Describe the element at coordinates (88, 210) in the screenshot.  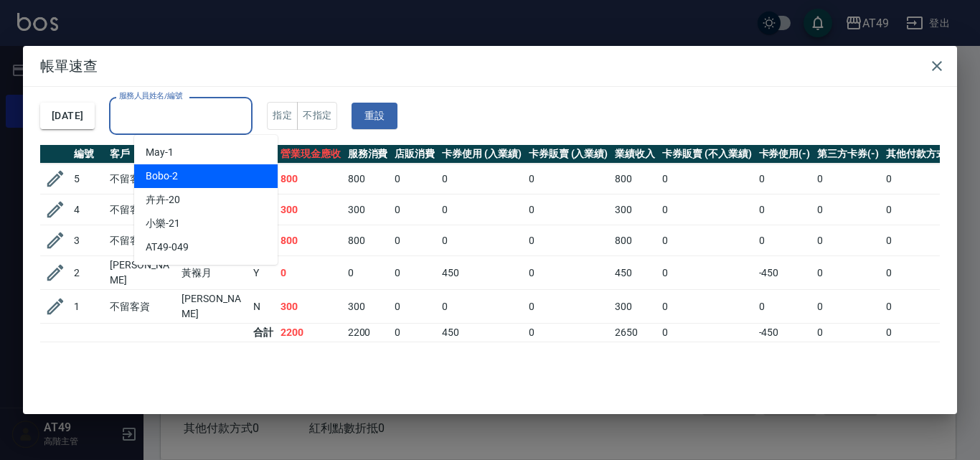
I see `td: 4` at that location.